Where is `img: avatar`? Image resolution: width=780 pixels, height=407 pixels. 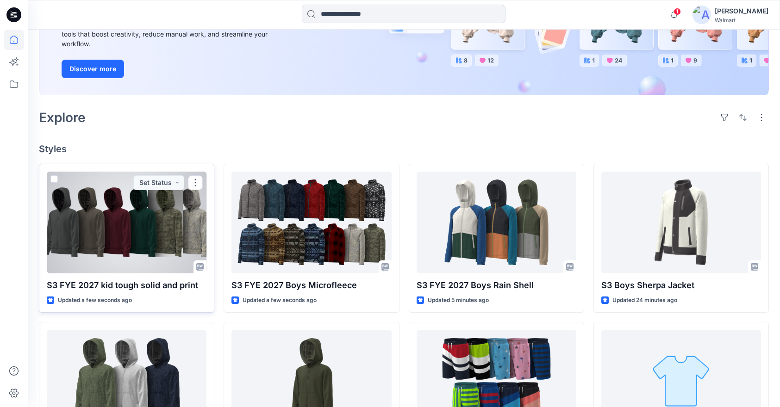
img: avatar is located at coordinates (702, 15).